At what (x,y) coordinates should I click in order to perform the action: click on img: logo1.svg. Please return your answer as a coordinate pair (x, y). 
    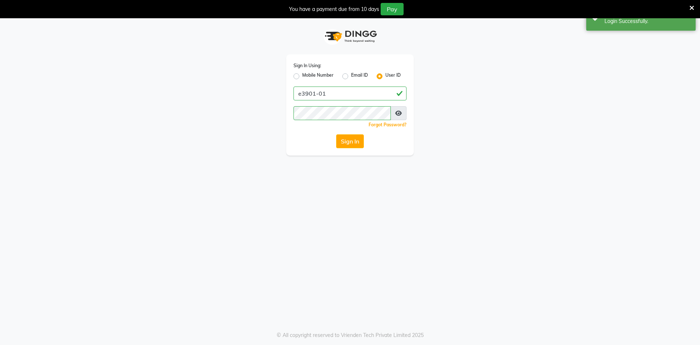
    Looking at the image, I should click on (350, 36).